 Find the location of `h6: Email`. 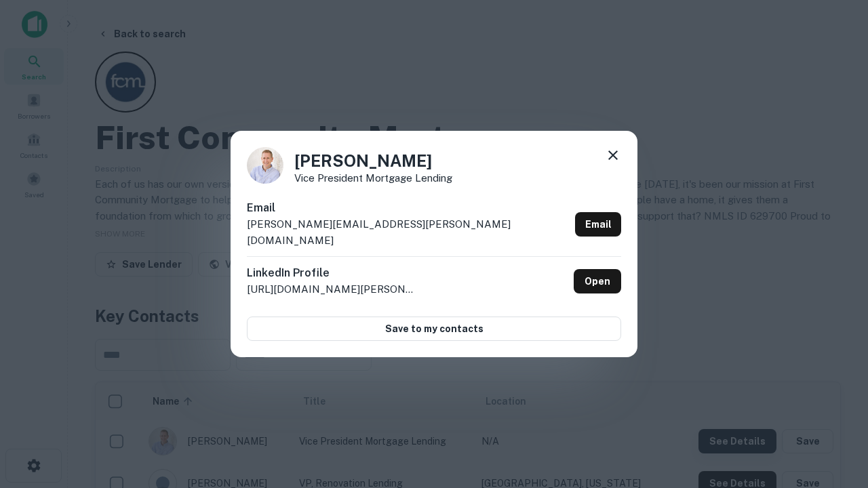

h6: Email is located at coordinates (409, 208).